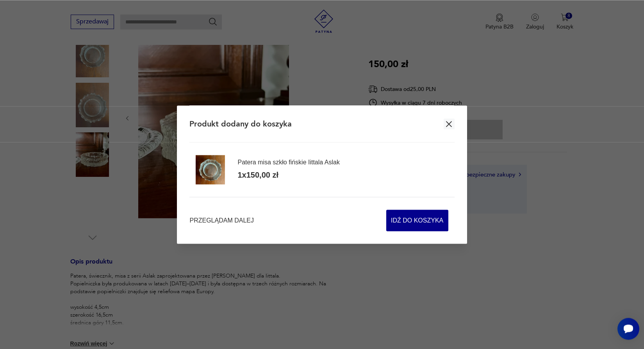  What do you see at coordinates (417, 220) in the screenshot?
I see `span: Idź do koszyka` at bounding box center [417, 220].